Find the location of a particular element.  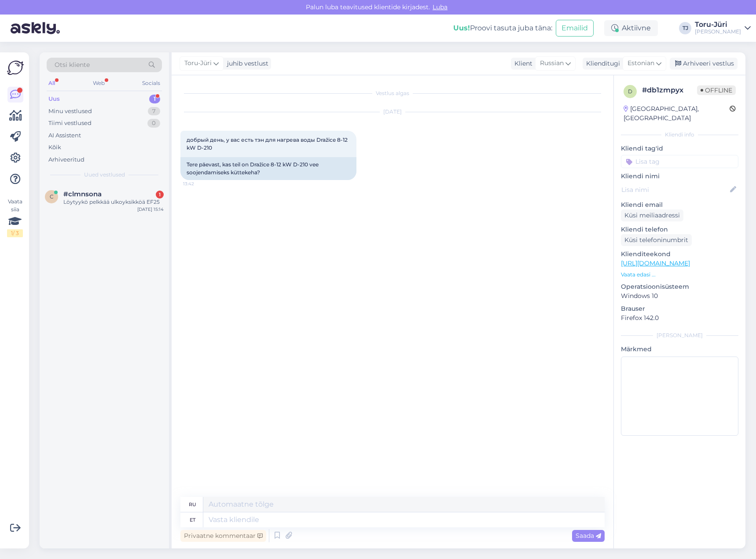

div: AI Assistent is located at coordinates (65, 135).